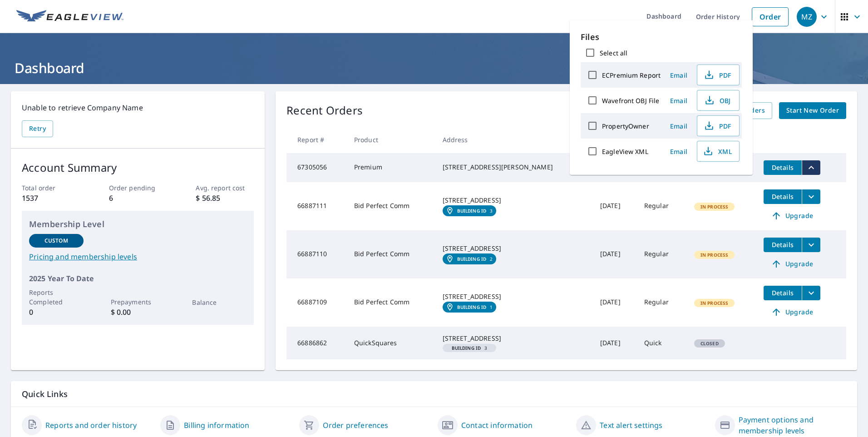 This screenshot has height=437, width=868. What do you see at coordinates (811, 168) in the screenshot?
I see `button: filesDropdownBtn-67305056` at bounding box center [811, 168].